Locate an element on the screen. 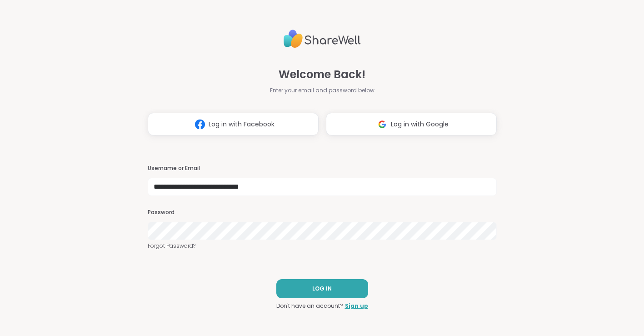  span: Enter your email and password below is located at coordinates (322, 91).